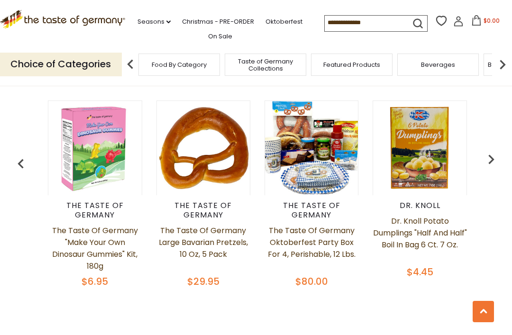 The image size is (512, 335). What do you see at coordinates (179, 65) in the screenshot?
I see `span: Food By Category` at bounding box center [179, 65].